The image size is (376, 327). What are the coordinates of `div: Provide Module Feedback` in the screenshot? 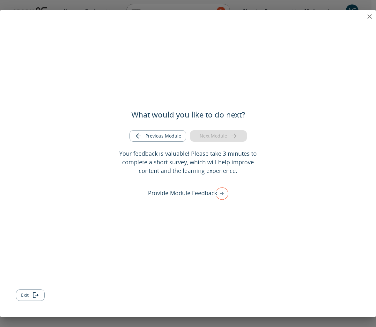 It's located at (188, 194).